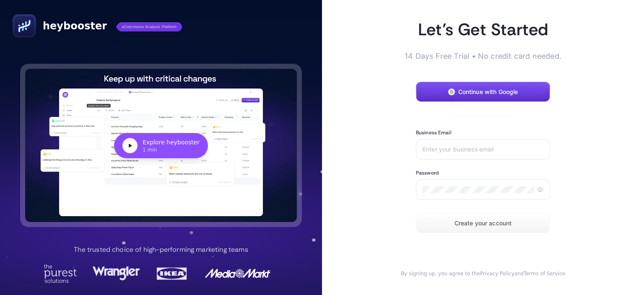 The image size is (644, 295). What do you see at coordinates (483, 29) in the screenshot?
I see `h1: Let’s Get Started` at bounding box center [483, 29].